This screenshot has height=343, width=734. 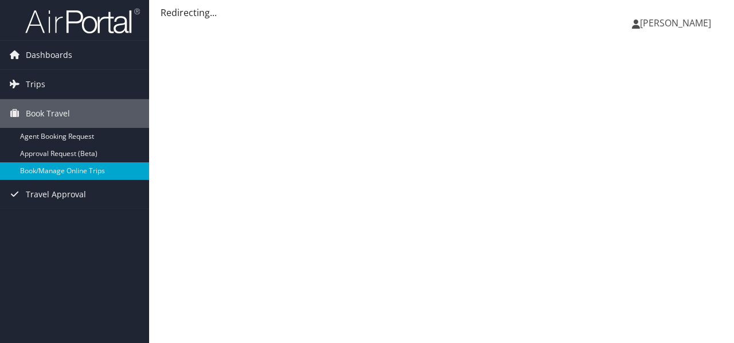 What do you see at coordinates (441, 13) in the screenshot?
I see `div: Redirecting...` at bounding box center [441, 13].